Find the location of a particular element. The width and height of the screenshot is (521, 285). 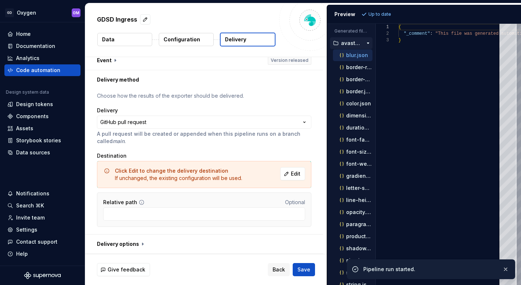

div: Notifications is located at coordinates (33, 194).